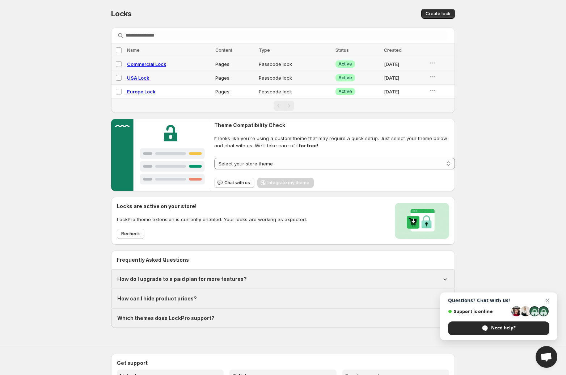 The height and width of the screenshot is (375, 566). I want to click on span: Chat with us, so click(237, 183).